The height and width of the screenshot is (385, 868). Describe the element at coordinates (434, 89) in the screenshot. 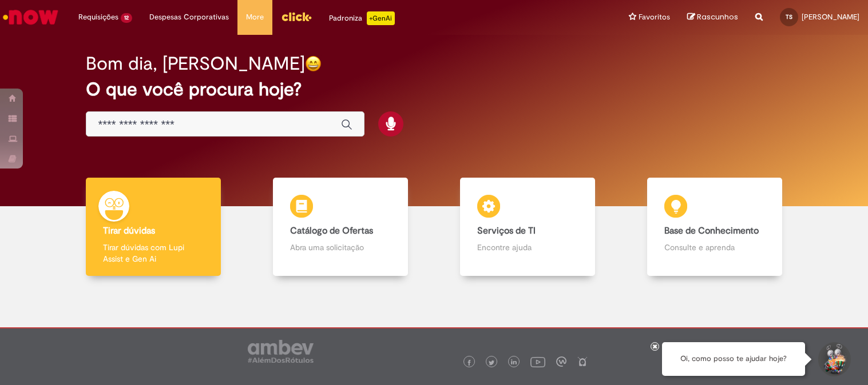

I see `h2: O que você procura hoje?` at that location.